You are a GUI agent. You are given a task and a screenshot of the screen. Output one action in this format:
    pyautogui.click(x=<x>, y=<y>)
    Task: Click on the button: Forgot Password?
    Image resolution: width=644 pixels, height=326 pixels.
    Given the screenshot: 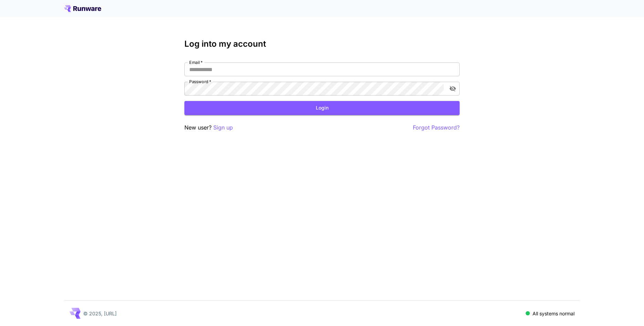 What is the action you would take?
    pyautogui.click(x=436, y=128)
    